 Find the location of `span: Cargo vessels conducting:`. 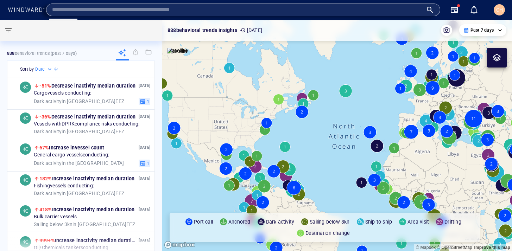

span: Cargo vessels conducting: is located at coordinates (63, 93).